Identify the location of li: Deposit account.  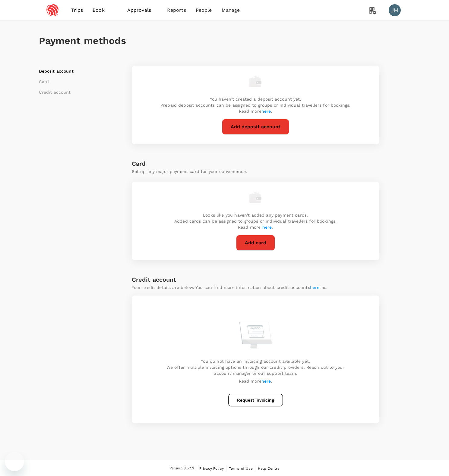
(76, 71).